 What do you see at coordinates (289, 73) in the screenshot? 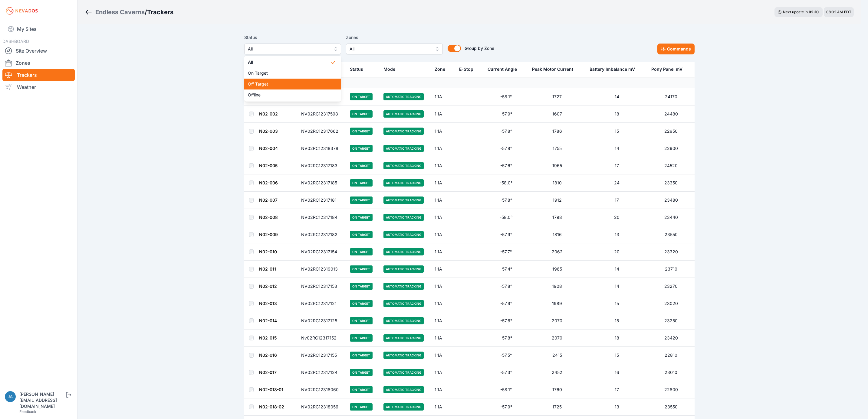
I see `span: On Target` at bounding box center [289, 73].